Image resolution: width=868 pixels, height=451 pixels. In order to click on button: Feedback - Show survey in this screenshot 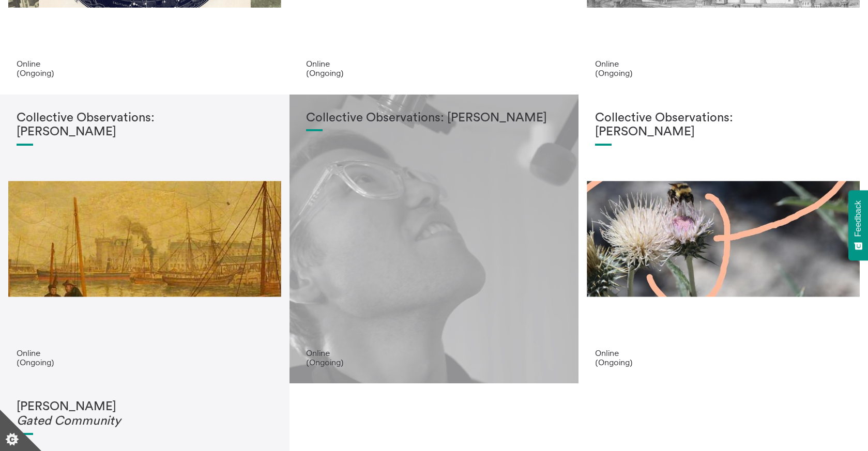, I will do `click(859, 226)`.